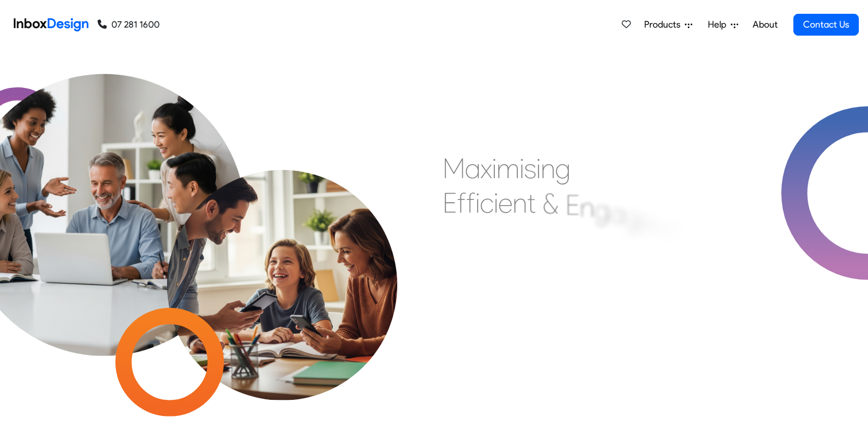 This screenshot has width=868, height=424. Describe the element at coordinates (486, 169) in the screenshot. I see `div: x` at that location.